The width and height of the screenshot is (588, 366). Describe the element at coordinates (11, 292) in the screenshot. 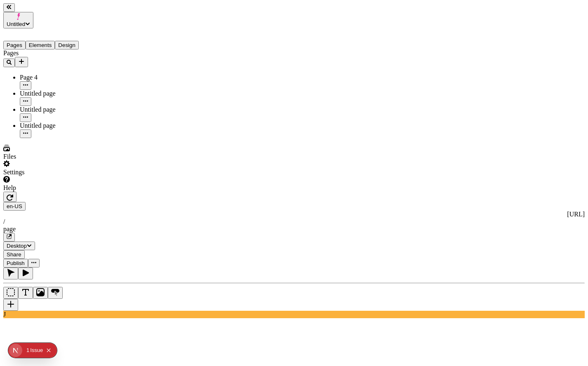

I see `button: Box` at that location.